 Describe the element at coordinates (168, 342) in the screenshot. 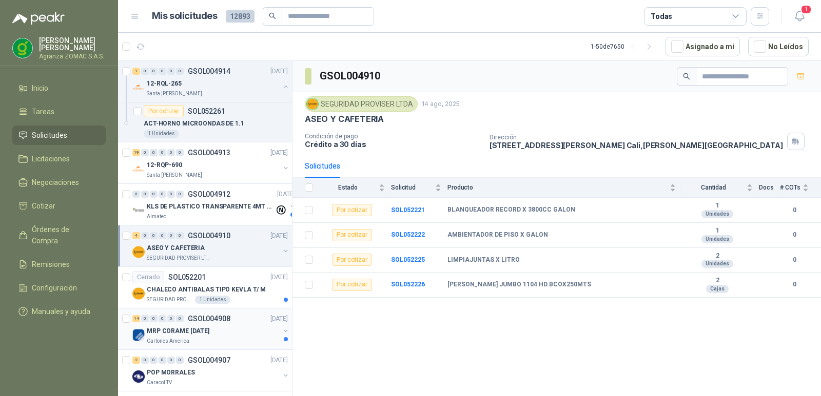

I see `p: Cartones America` at that location.